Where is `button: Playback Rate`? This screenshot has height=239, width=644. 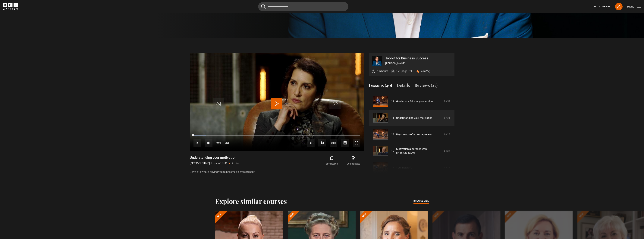
button: Playback Rate is located at coordinates (322, 143).